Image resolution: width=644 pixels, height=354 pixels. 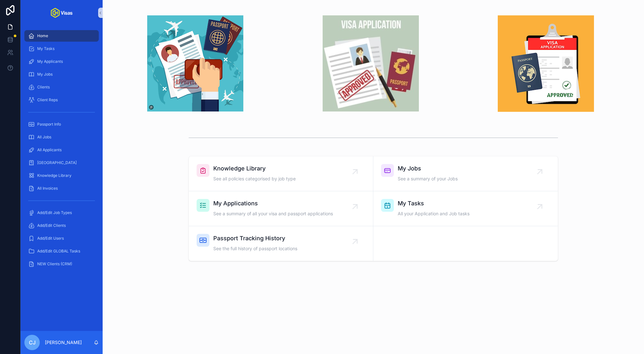 I want to click on a: Knowledge LibrarySee all policies categorised by job type, so click(x=281, y=173).